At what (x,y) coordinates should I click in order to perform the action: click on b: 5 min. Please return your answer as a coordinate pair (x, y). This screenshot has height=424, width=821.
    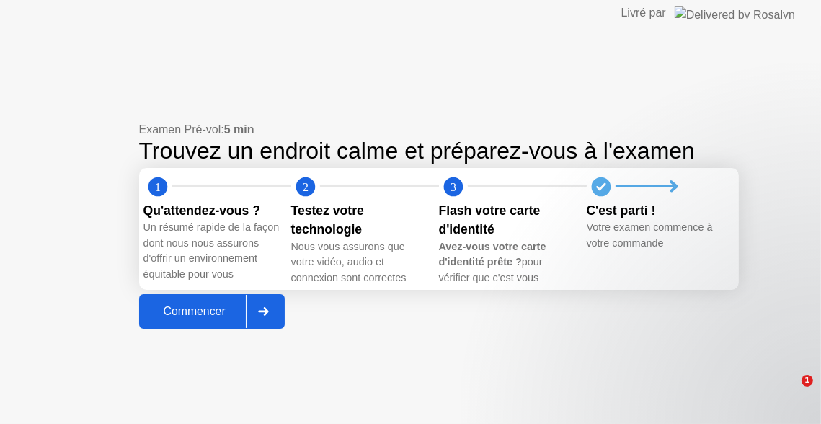
    Looking at the image, I should click on (239, 129).